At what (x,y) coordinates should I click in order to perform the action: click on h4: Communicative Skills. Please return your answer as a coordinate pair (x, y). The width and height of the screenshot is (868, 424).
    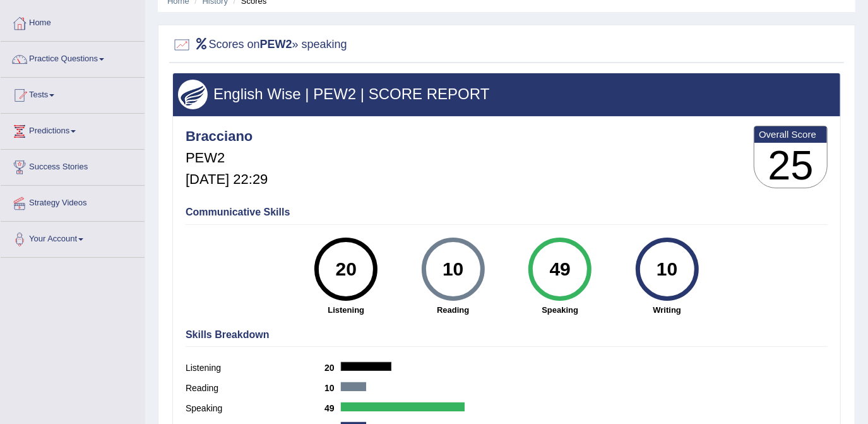
    Looking at the image, I should click on (507, 212).